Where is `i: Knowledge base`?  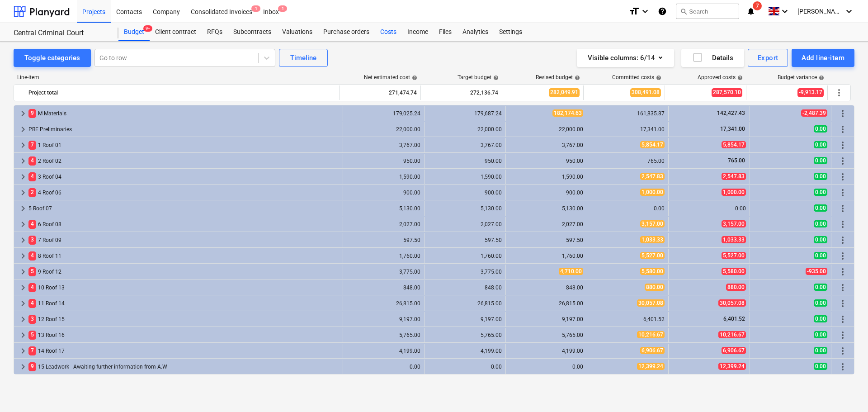 i: Knowledge base is located at coordinates (662, 11).